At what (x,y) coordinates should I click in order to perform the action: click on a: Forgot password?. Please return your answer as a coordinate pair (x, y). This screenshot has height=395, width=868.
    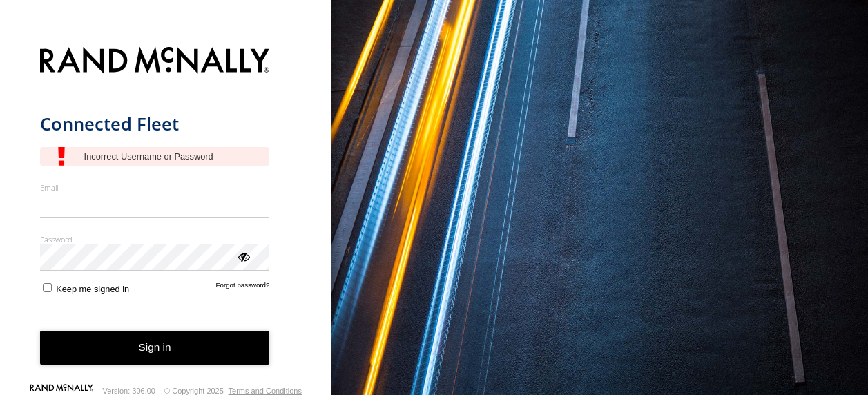
    Looking at the image, I should click on (243, 287).